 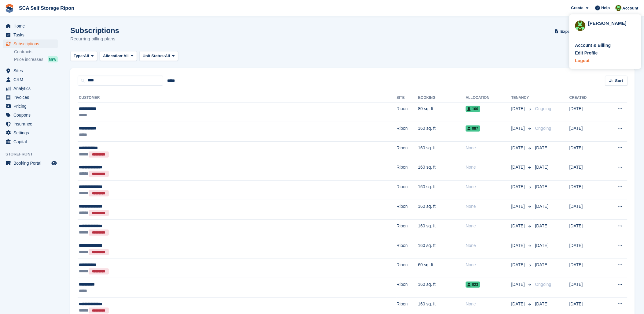 What do you see at coordinates (9, 8) in the screenshot?
I see `img: stora-icon-8386f47178a22dfd0bd8f6a31ec36ba5ce8667c1dd55bd0f319d3a0aa187defe.svg` at bounding box center [9, 8].